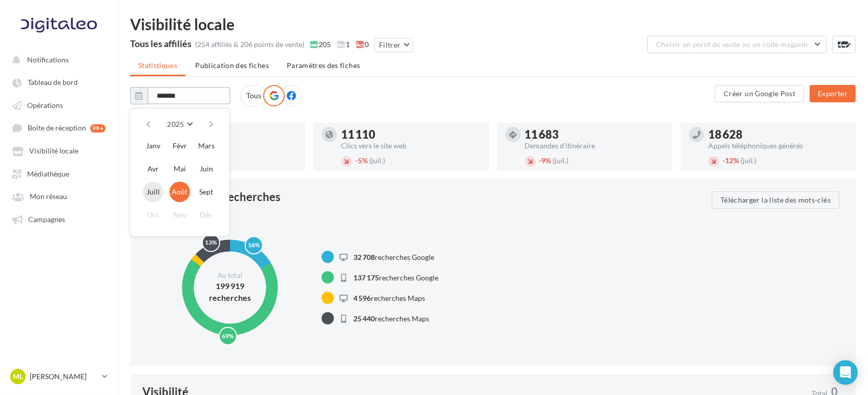 The image size is (868, 395). What do you see at coordinates (206, 169) in the screenshot?
I see `button: Juin` at bounding box center [206, 169].